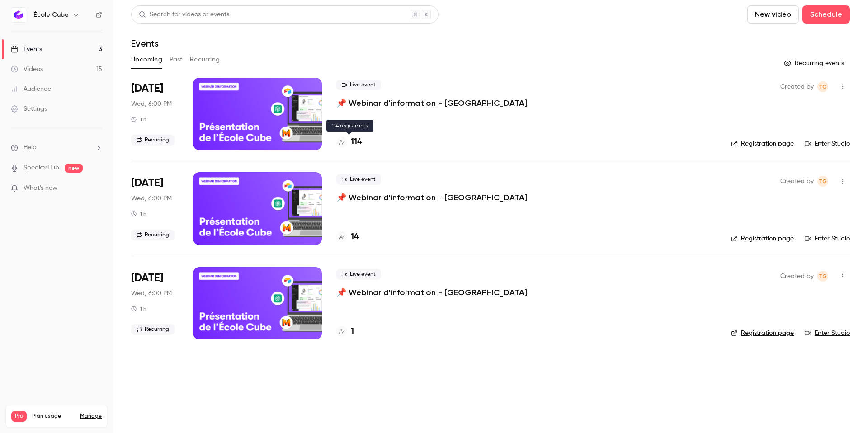  What do you see at coordinates (30, 148) in the screenshot?
I see `span: Help` at bounding box center [30, 148].